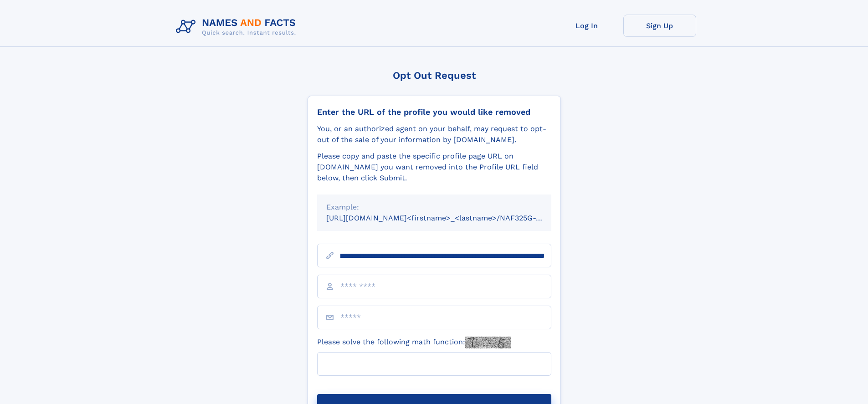 This screenshot has height=404, width=868. Describe the element at coordinates (434, 75) in the screenshot. I see `div: Opt Out Request` at that location.